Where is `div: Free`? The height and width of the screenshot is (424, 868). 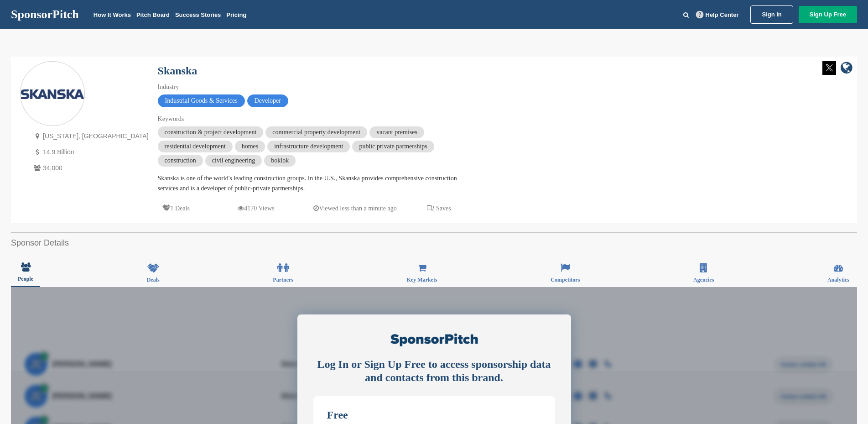 div: Free is located at coordinates (435, 415).